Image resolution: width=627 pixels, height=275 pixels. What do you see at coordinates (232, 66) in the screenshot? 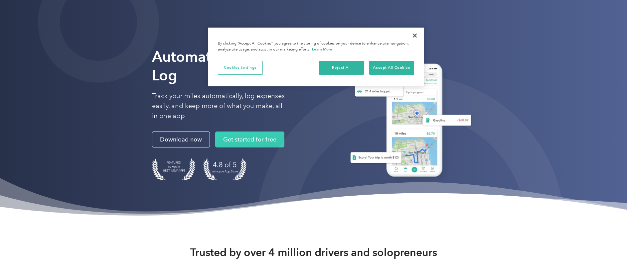
I see `strong: Automate Your Mileage Log` at bounding box center [232, 66].